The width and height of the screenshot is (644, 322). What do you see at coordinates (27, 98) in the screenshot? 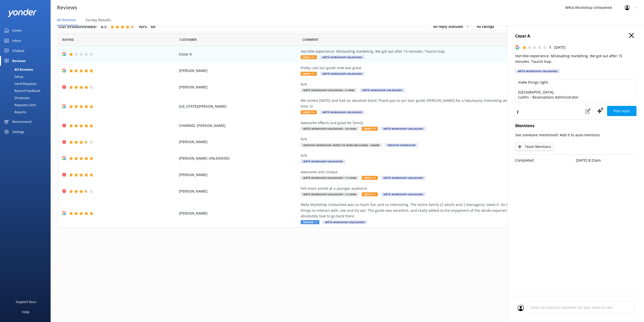
I see `a: Showcase` at bounding box center [27, 98].